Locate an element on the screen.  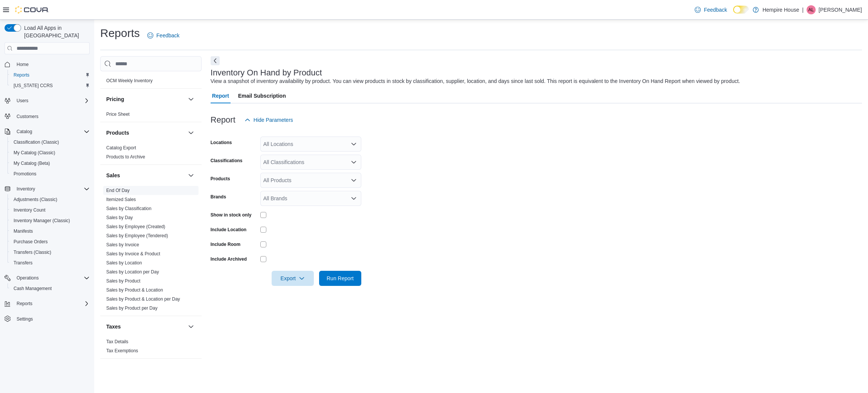
span: Run Report is located at coordinates (340, 278).